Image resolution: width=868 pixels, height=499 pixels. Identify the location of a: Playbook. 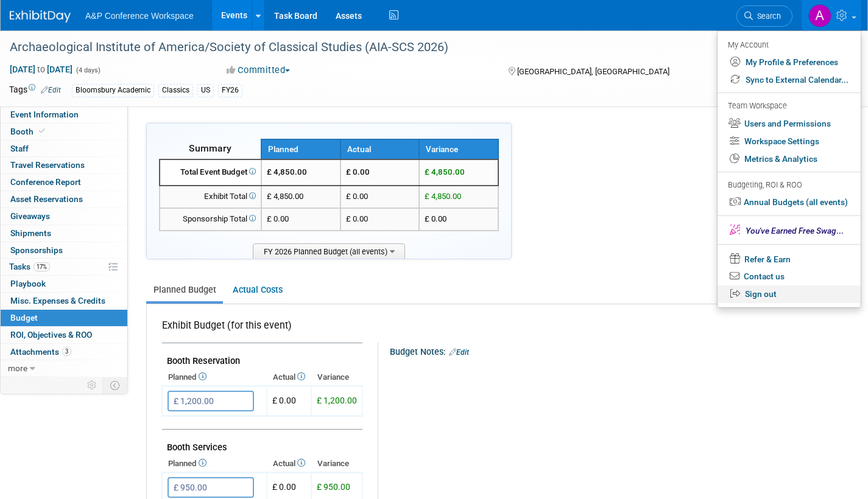
(64, 284).